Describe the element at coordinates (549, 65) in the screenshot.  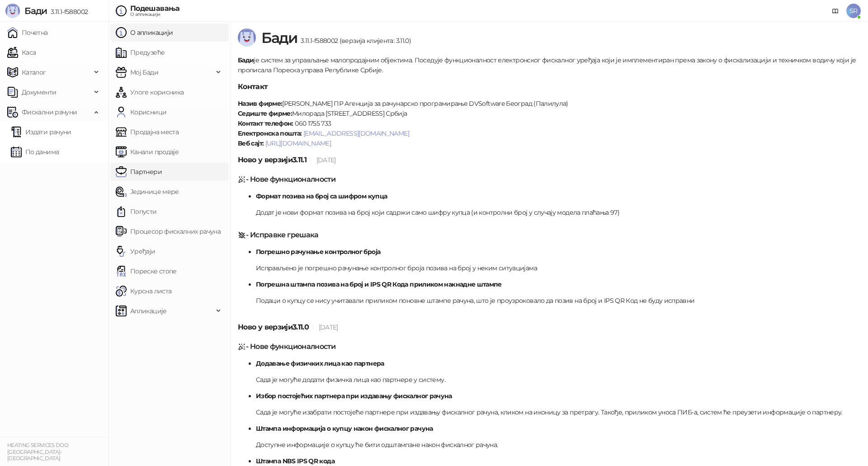
I see `p: је систем за управљање малопродајним објектима. Поседује функционалност електронског фискалног ур...` at that location.